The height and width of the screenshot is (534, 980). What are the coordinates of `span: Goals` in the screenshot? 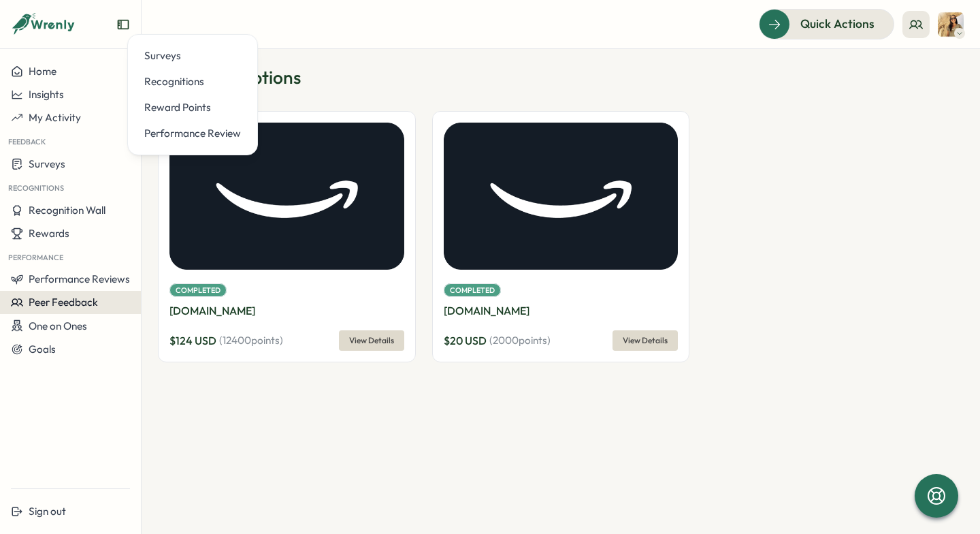 It's located at (42, 349).